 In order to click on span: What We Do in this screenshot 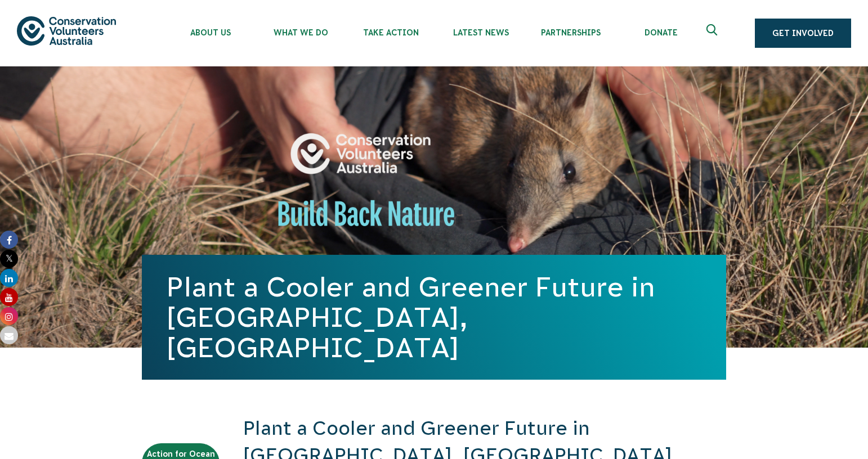, I will do `click(301, 32)`.